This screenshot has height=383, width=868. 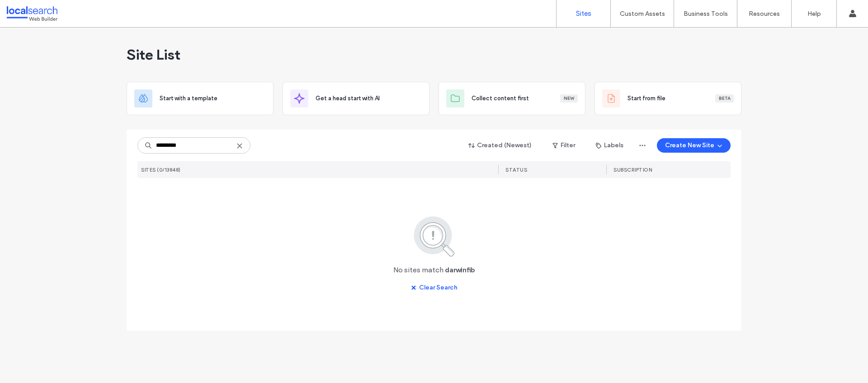 I want to click on label: Sites, so click(x=584, y=14).